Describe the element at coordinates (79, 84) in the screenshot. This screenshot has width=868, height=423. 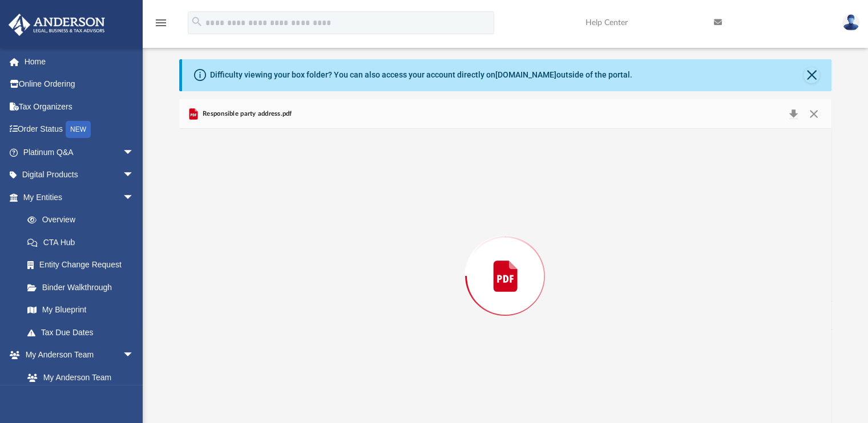
I see `a: Online Ordering` at that location.